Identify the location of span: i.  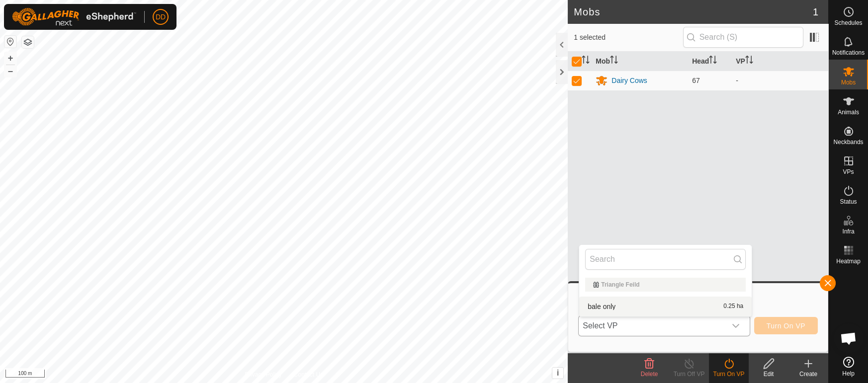
(558, 373).